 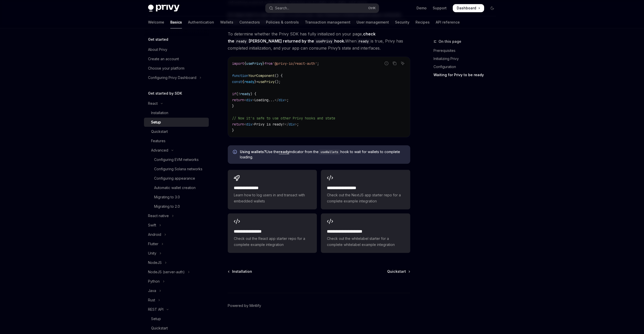 What do you see at coordinates (177, 113) in the screenshot?
I see `a: Installation` at bounding box center [177, 113].